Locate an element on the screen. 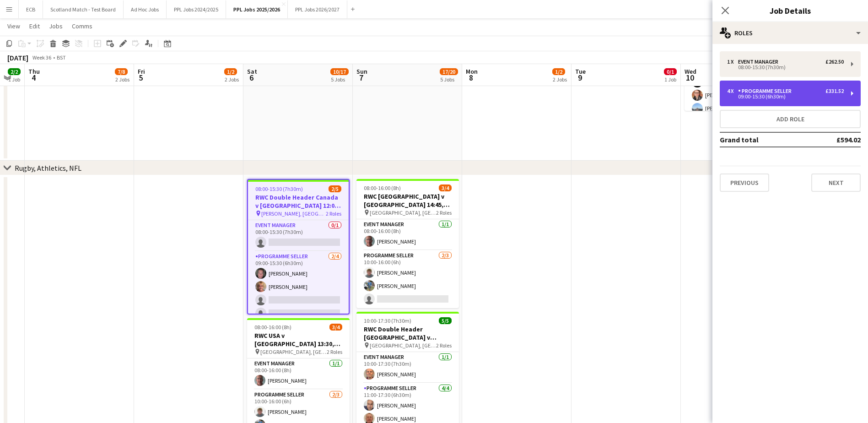 This screenshot has height=423, width=868. button: PPL Jobs 2026/2027 is located at coordinates (318, 9).